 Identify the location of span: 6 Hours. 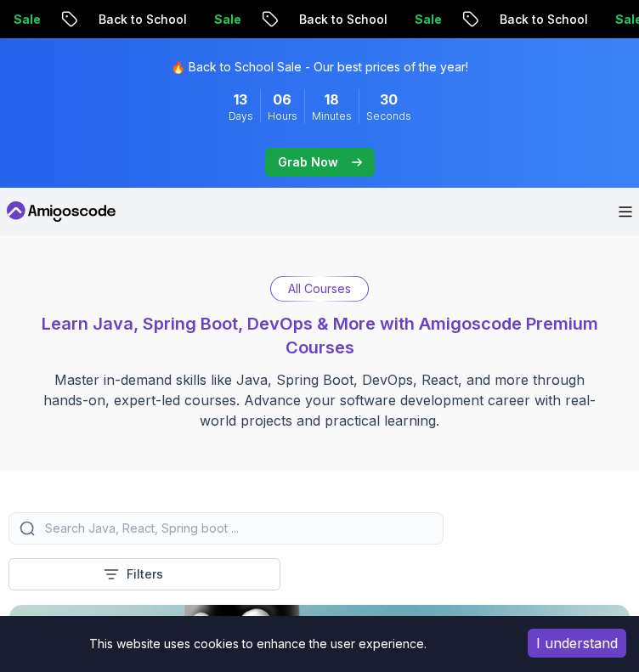
(282, 99).